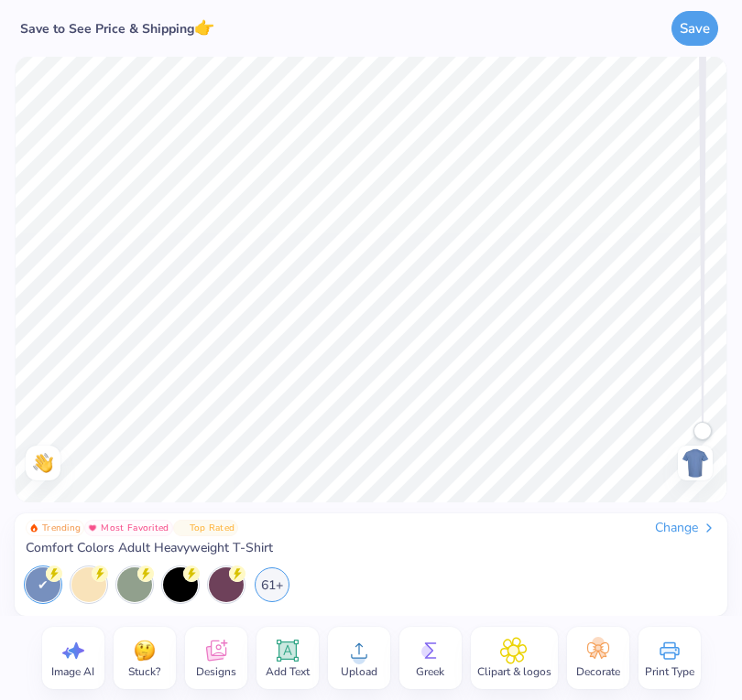 The height and width of the screenshot is (700, 742). What do you see at coordinates (117, 28) in the screenshot?
I see `div: Save to See Price & Shipping` at bounding box center [117, 28].